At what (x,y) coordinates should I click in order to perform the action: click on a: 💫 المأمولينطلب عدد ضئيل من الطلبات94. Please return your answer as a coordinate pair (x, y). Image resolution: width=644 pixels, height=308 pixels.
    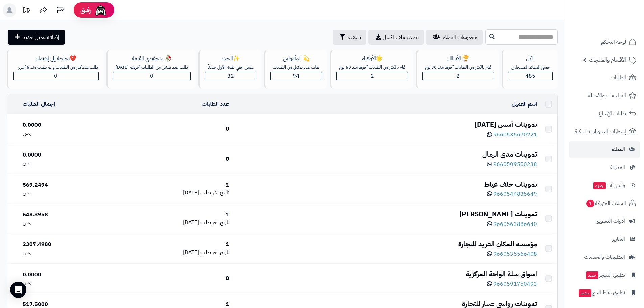
    Looking at the image, I should click on (296, 69).